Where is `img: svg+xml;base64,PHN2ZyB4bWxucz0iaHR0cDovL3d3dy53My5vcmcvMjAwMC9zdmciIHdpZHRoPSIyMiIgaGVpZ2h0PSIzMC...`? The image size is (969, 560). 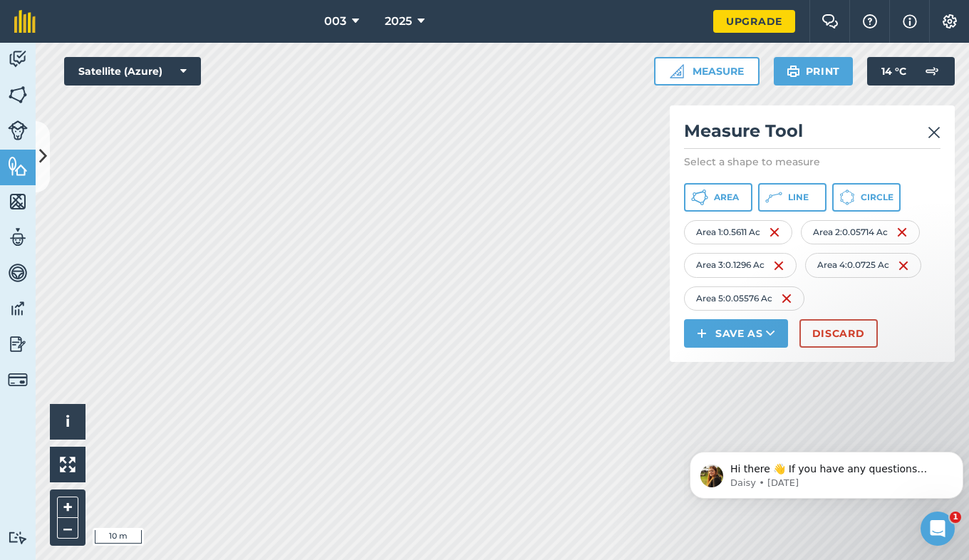 img: svg+xml;base64,PHN2ZyB4bWxucz0iaHR0cDovL3d3dy53My5vcmcvMjAwMC9zdmciIHdpZHRoPSIyMiIgaGVpZ2h0PSIzMC... is located at coordinates (934, 132).